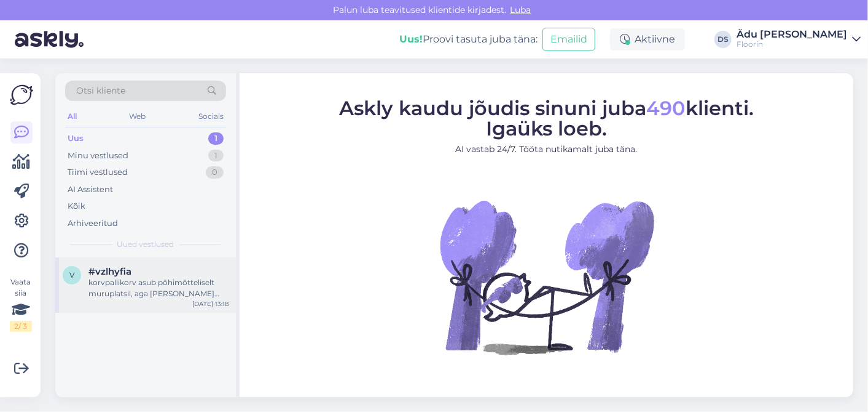 Image resolution: width=868 pixels, height=412 pixels. Describe the element at coordinates (21, 326) in the screenshot. I see `div: 2 / 3` at that location.